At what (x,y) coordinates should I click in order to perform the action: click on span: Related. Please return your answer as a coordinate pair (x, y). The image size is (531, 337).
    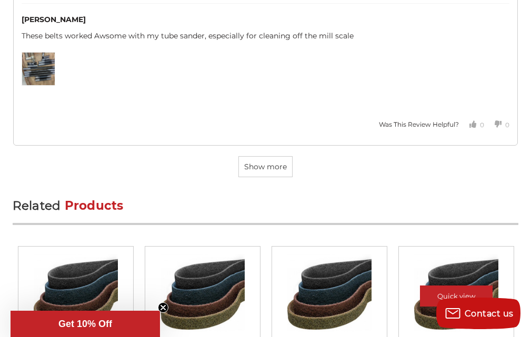
    Looking at the image, I should click on (37, 206).